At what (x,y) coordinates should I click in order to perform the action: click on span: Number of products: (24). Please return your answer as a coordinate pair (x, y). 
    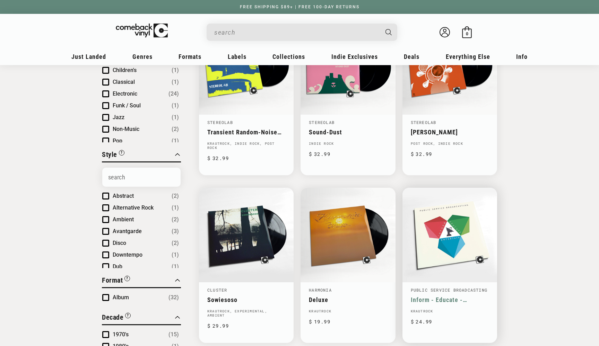
    Looking at the image, I should click on (174, 94).